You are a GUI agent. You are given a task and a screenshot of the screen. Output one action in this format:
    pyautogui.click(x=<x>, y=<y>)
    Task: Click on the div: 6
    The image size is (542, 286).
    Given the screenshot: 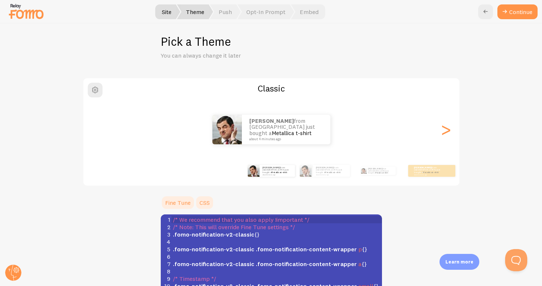 What is the action you would take?
    pyautogui.click(x=166, y=256)
    